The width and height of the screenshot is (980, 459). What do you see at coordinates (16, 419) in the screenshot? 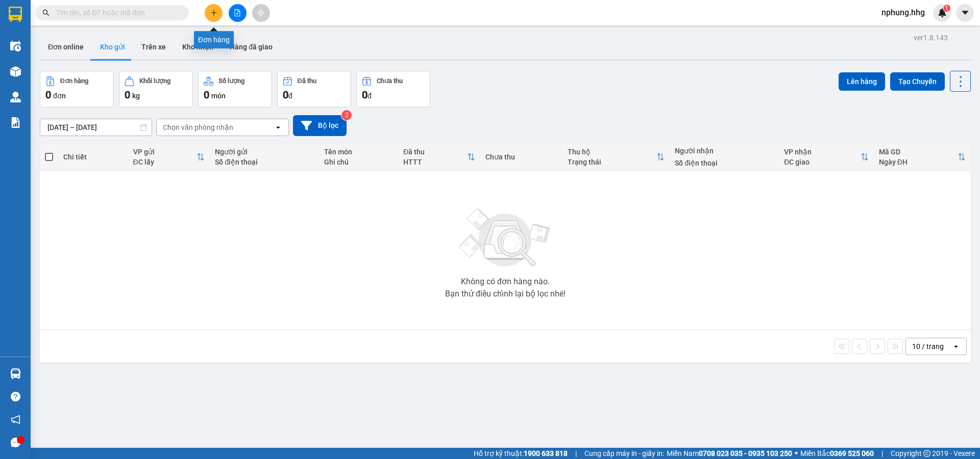
I see `span: notification` at bounding box center [16, 419].